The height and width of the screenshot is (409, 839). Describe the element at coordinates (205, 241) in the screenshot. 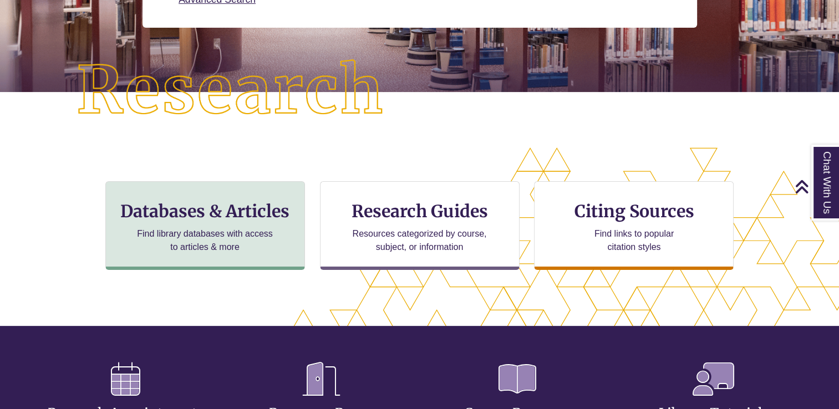

I see `p: Find library databases with access to articles & more` at that location.